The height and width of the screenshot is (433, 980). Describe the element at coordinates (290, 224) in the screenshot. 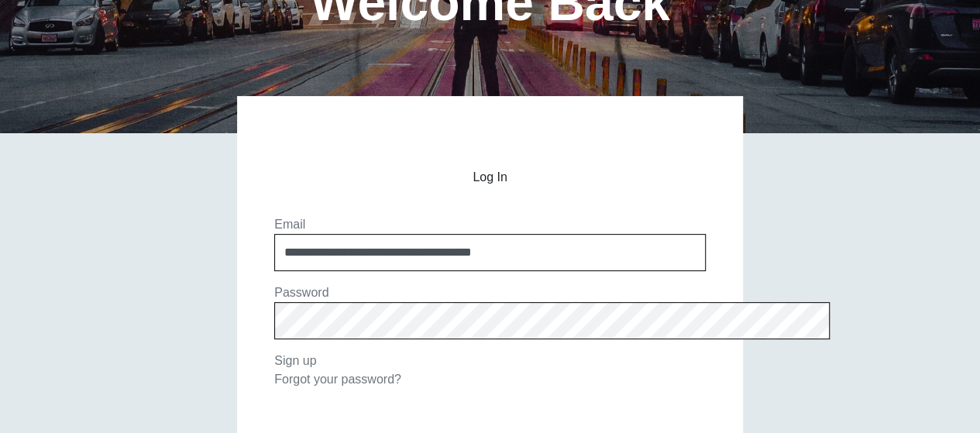

I see `label: Email` at that location.